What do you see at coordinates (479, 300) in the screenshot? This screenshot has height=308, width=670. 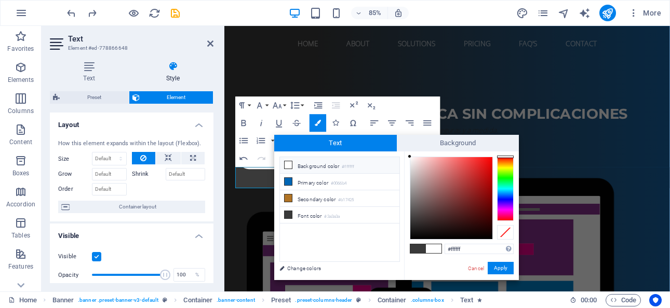 I see `i: Element contains an animation` at bounding box center [479, 300].